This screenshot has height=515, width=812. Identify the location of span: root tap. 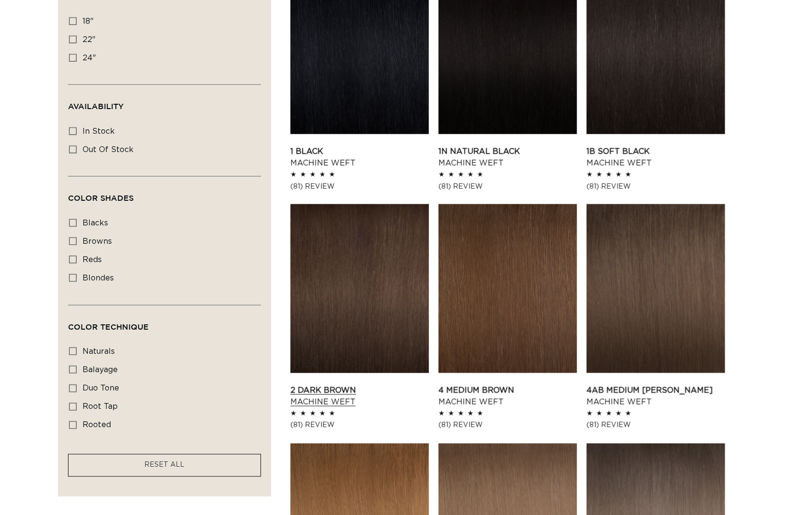
(100, 407).